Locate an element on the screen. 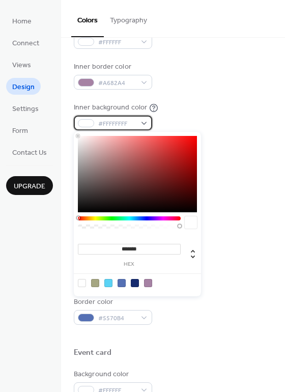  div: Background color is located at coordinates (112, 374).